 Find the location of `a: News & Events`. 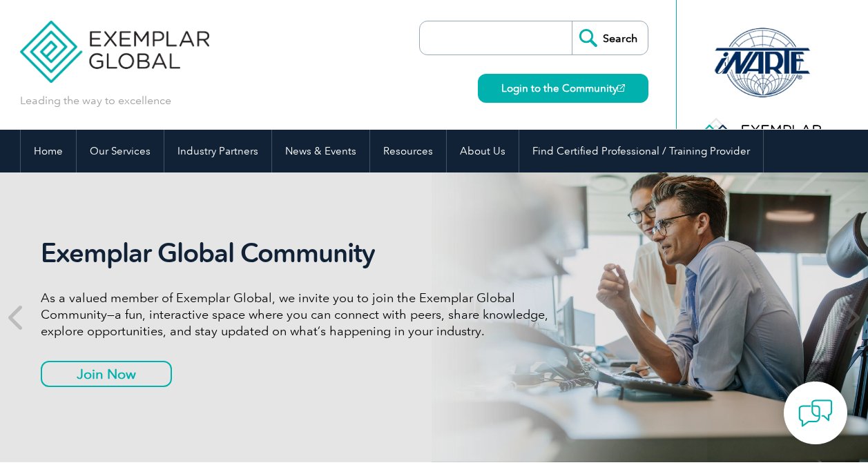

a: News & Events is located at coordinates (320, 151).